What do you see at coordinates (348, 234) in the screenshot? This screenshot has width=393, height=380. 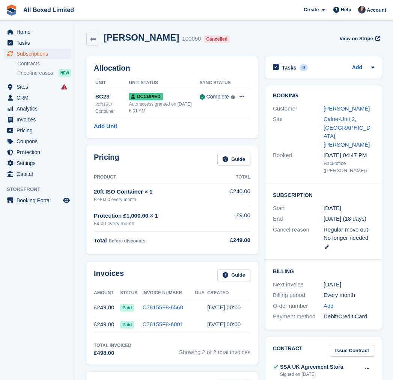 I see `span: Regular move out - No longer needed` at bounding box center [348, 234].